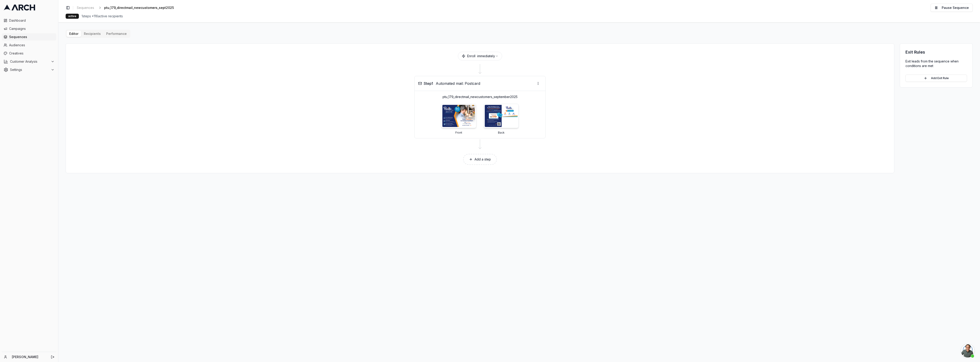 The width and height of the screenshot is (980, 362). What do you see at coordinates (30, 70) in the screenshot?
I see `span: Settings` at bounding box center [30, 70].